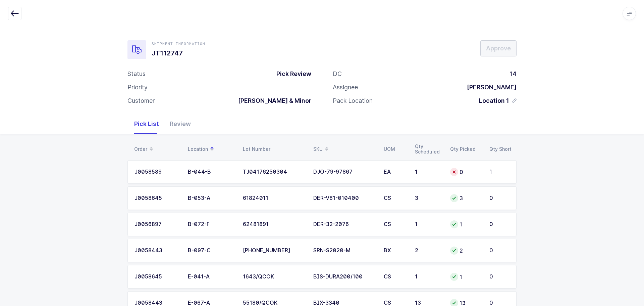 This screenshot has width=644, height=306. Describe the element at coordinates (499, 48) in the screenshot. I see `span: Approve` at that location.